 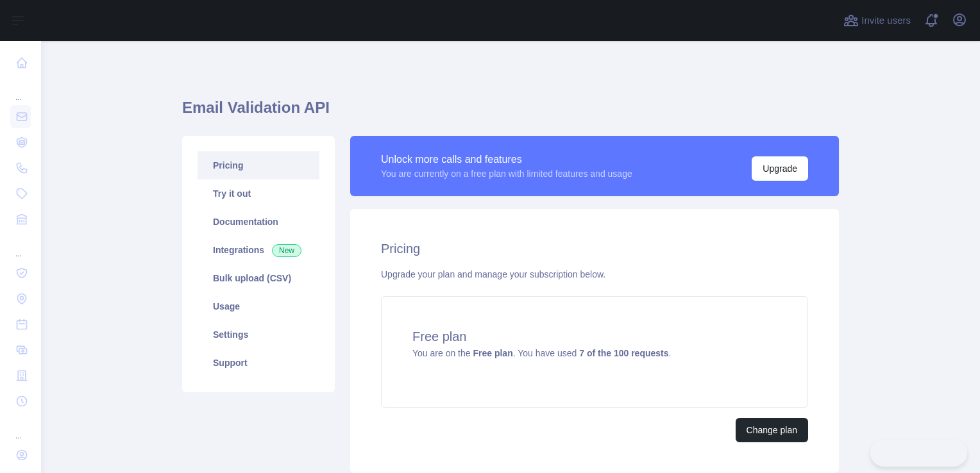 I want to click on div: Unlock more calls and features, so click(x=507, y=159).